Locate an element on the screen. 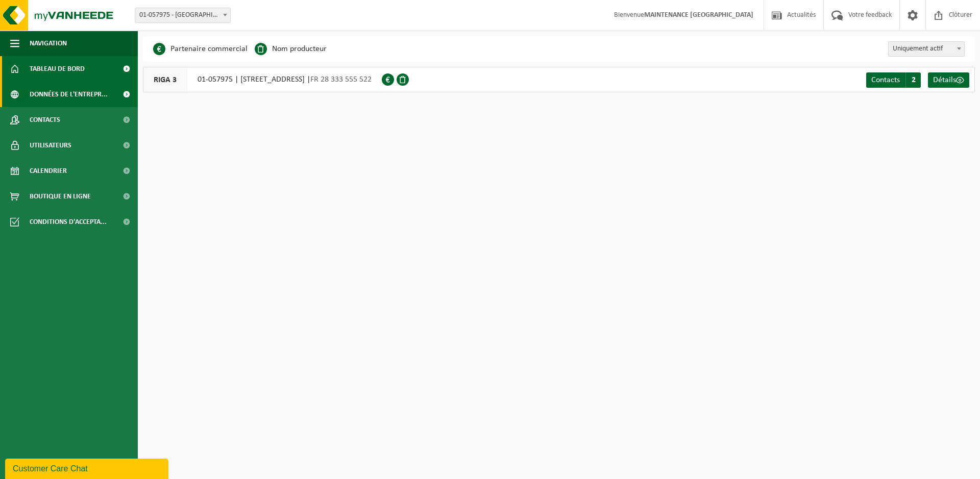 The height and width of the screenshot is (479, 980). span: Données de l'entrepr... is located at coordinates (69, 94).